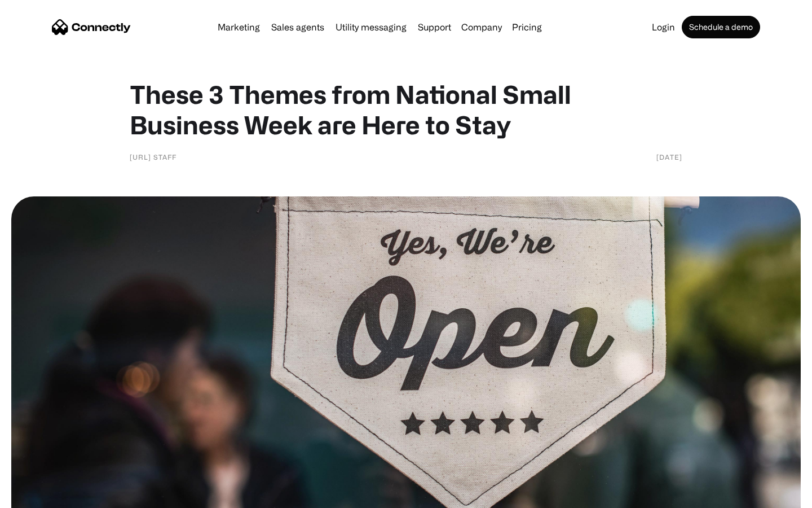  What do you see at coordinates (664, 27) in the screenshot?
I see `a: Login` at bounding box center [664, 27].